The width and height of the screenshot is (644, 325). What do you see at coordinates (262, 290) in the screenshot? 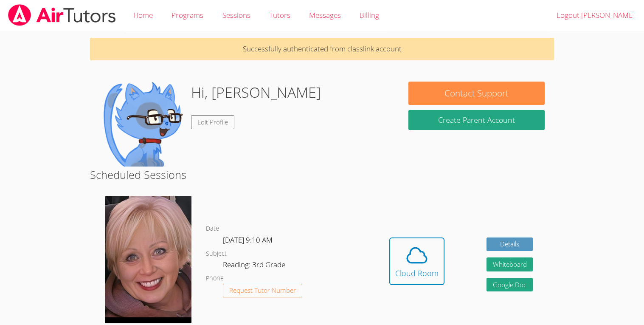
I see `span: Request Tutor Number` at bounding box center [262, 290].